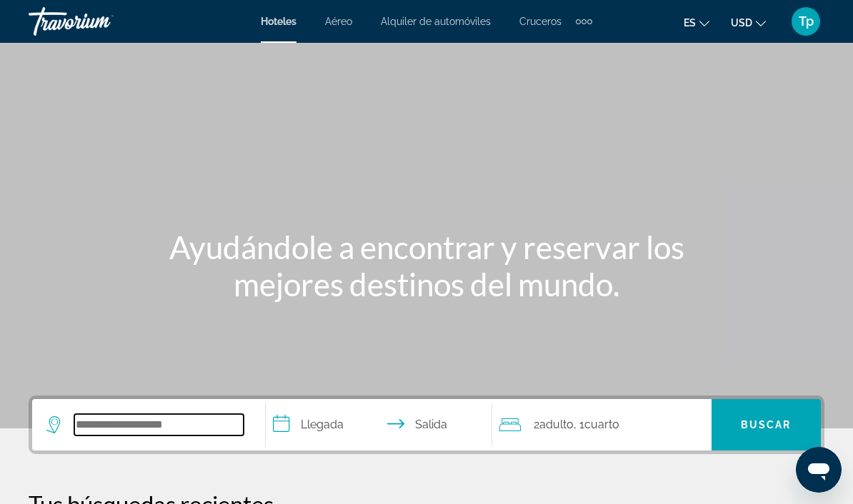 This screenshot has height=504, width=853. I want to click on a: Cruceros, so click(540, 22).